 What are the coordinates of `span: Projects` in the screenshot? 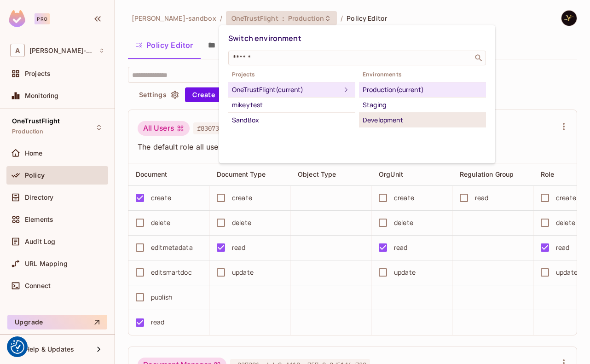 It's located at (292, 75).